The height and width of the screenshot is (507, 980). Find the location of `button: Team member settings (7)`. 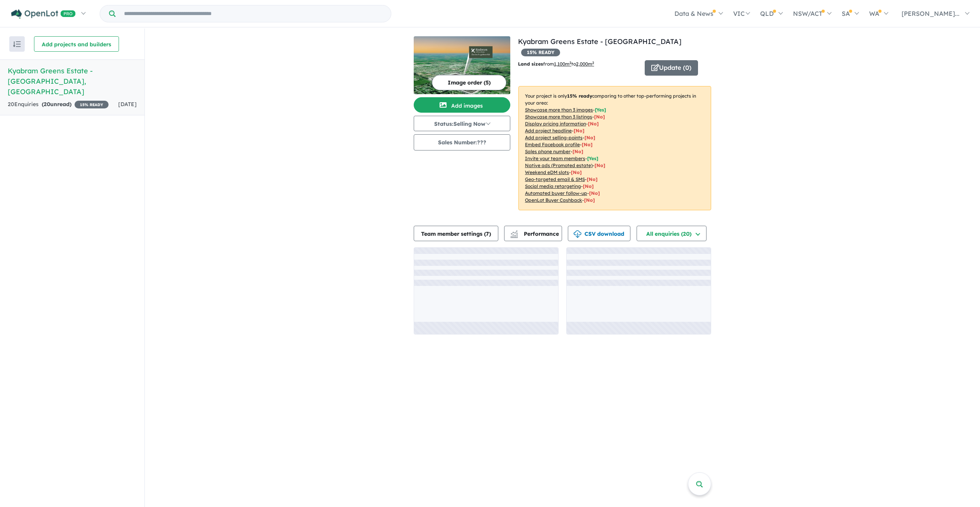

button: Team member settings (7) is located at coordinates (456, 233).